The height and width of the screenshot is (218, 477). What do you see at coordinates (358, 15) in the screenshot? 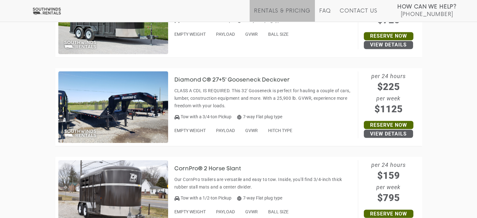
I see `a: Contact Us` at bounding box center [358, 15].